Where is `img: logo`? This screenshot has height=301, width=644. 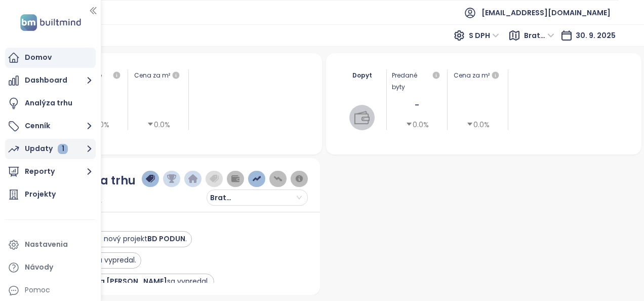 img: logo is located at coordinates (51, 22).